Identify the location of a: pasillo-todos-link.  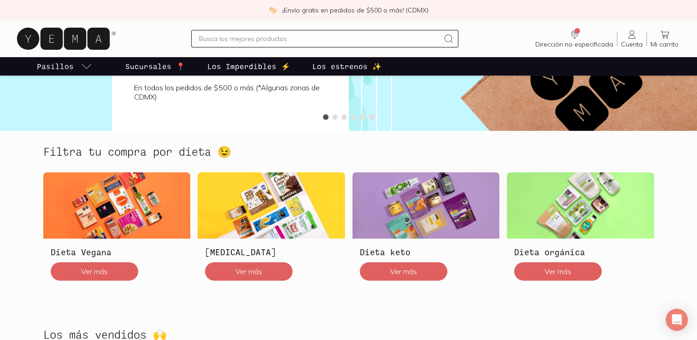
(65, 66).